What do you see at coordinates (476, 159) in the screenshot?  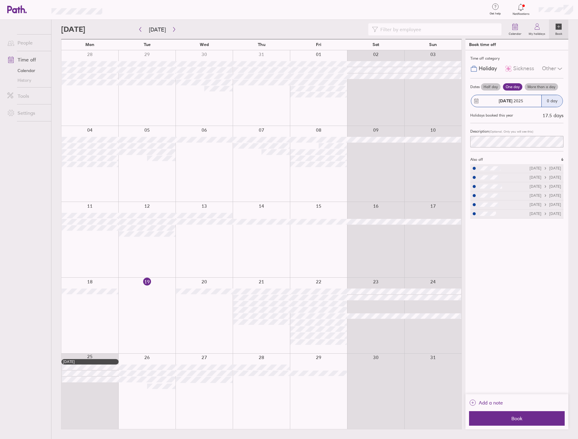 I see `span: Also off` at bounding box center [476, 159].